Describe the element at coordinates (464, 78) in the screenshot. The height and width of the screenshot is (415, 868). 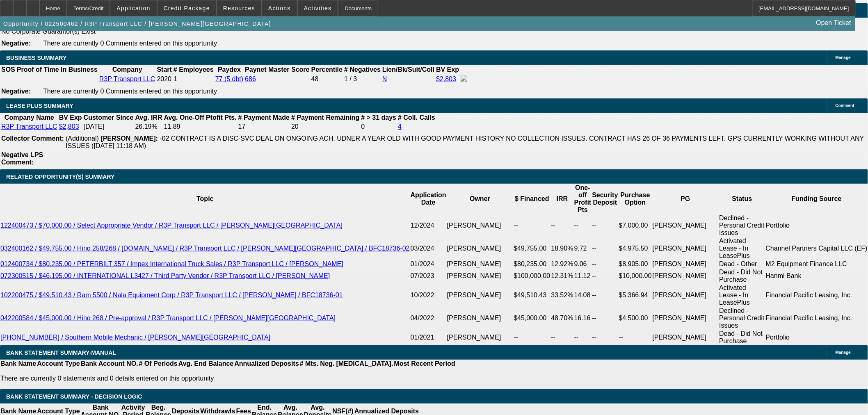
I see `img: facebook-icon.png` at that location.